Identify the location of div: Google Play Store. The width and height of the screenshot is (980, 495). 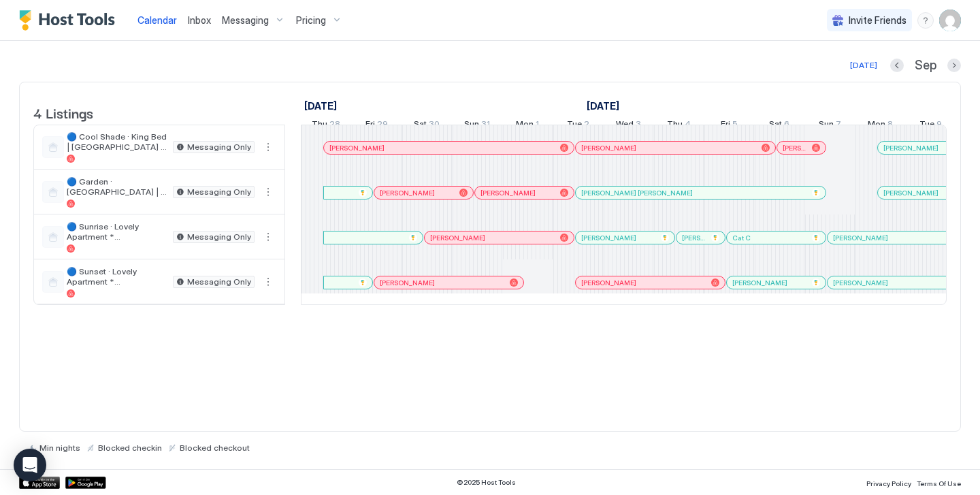
(86, 483).